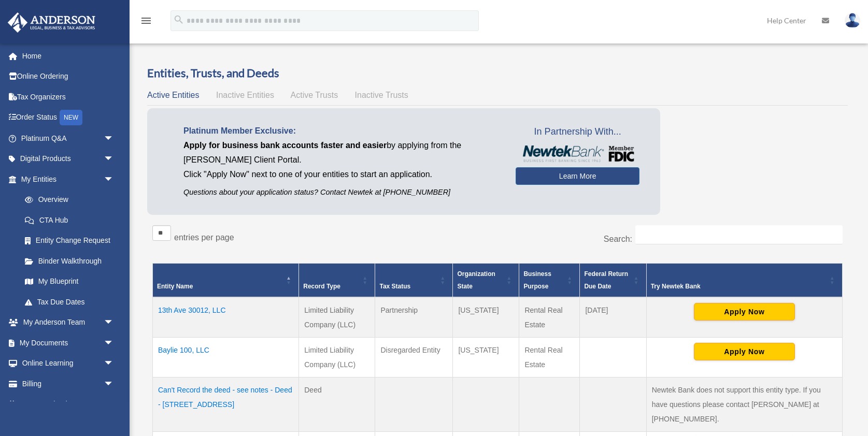 The width and height of the screenshot is (868, 436). What do you see at coordinates (70, 261) in the screenshot?
I see `a: Binder Walkthrough` at bounding box center [70, 261].